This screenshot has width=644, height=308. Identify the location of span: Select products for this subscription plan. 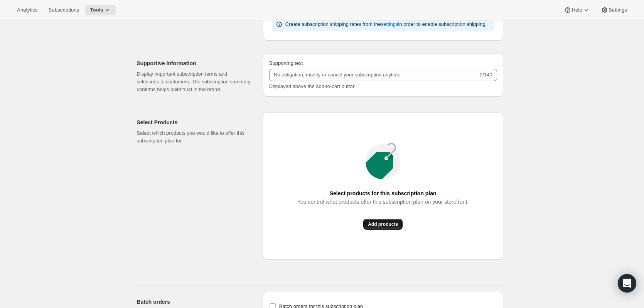
(383, 194).